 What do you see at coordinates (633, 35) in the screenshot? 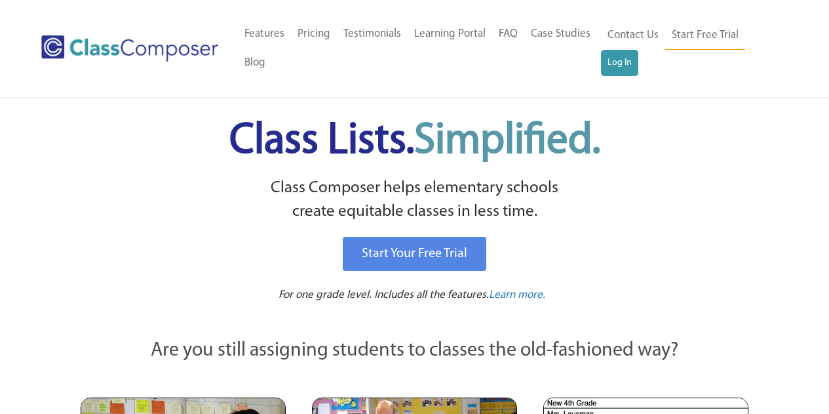
I see `a: Contact Us` at bounding box center [633, 35].